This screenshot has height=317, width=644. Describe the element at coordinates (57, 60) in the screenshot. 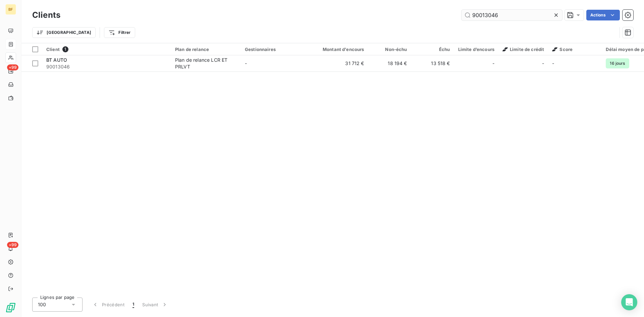

I see `span: BT AUTO` at that location.